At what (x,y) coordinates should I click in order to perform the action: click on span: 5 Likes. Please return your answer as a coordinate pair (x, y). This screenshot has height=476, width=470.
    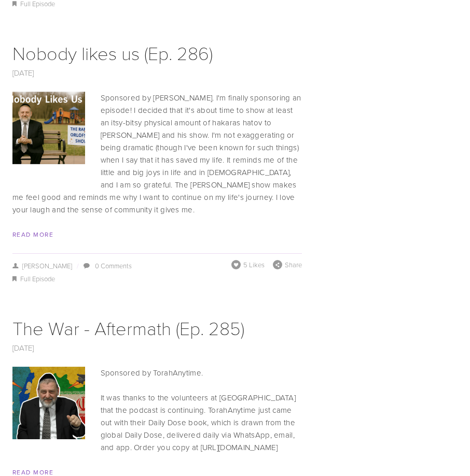
    Looking at the image, I should click on (253, 265).